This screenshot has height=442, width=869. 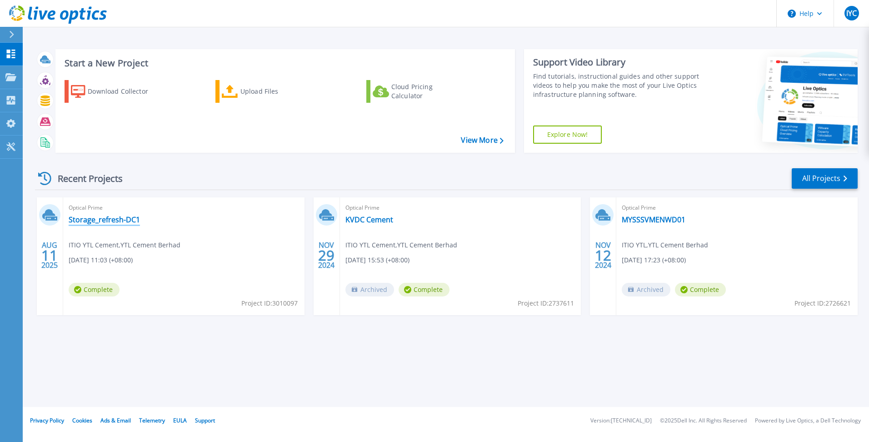 What do you see at coordinates (823, 303) in the screenshot?
I see `span: Project ID: 2726621` at bounding box center [823, 303].